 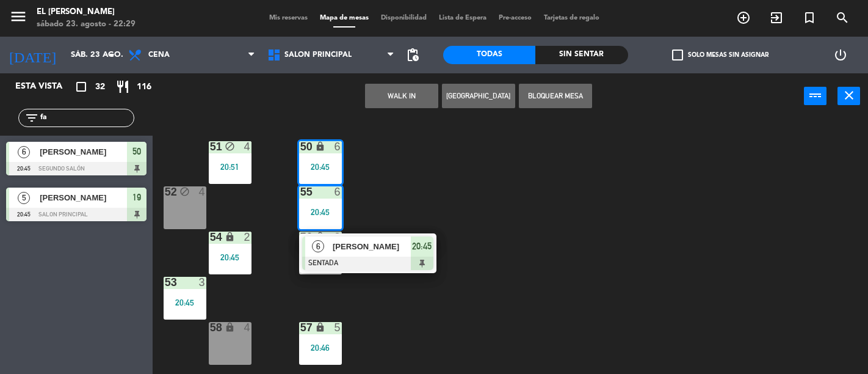 I want to click on span: 32, so click(x=100, y=86).